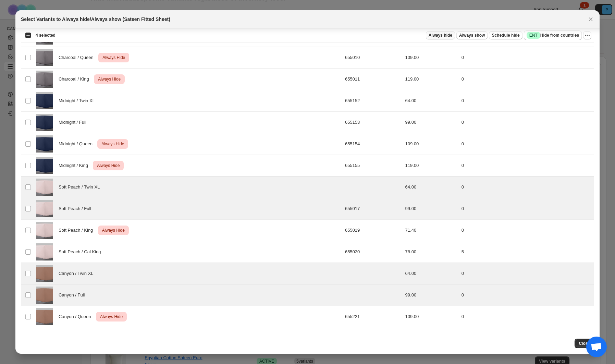 The height and width of the screenshot is (364, 615). What do you see at coordinates (77, 317) in the screenshot?
I see `span: Canyon / Queen` at bounding box center [77, 317].